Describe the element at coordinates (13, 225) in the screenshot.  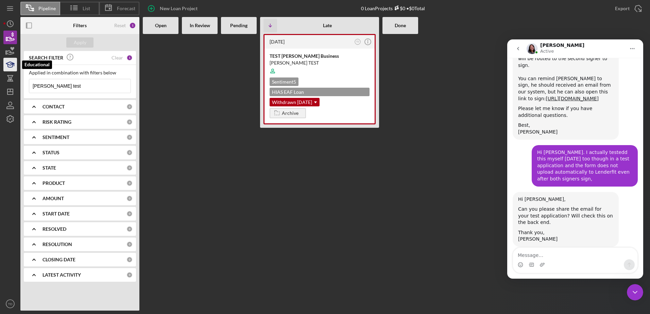
I see `button: Emoji picker` at that location.